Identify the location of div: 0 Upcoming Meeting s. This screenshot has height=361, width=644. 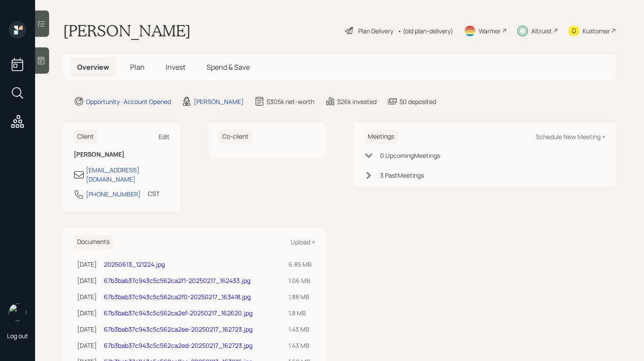
(410, 155).